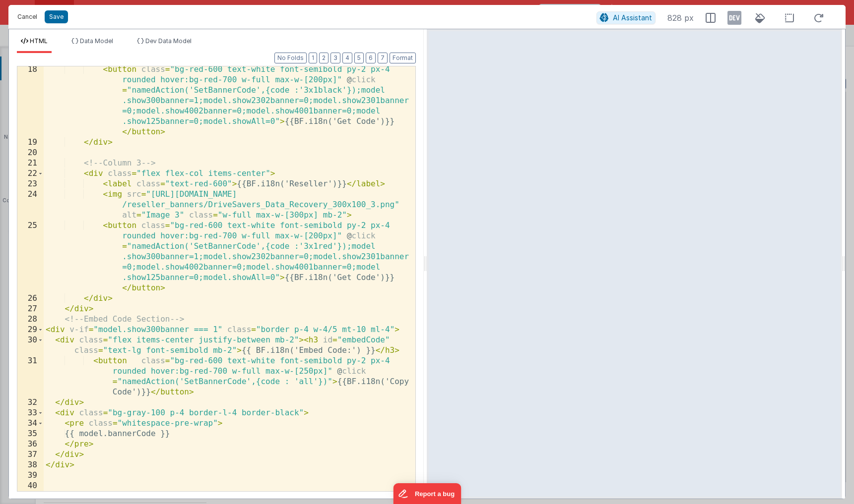 Image resolution: width=854 pixels, height=504 pixels. Describe the element at coordinates (30, 184) in the screenshot. I see `div: 23` at that location.